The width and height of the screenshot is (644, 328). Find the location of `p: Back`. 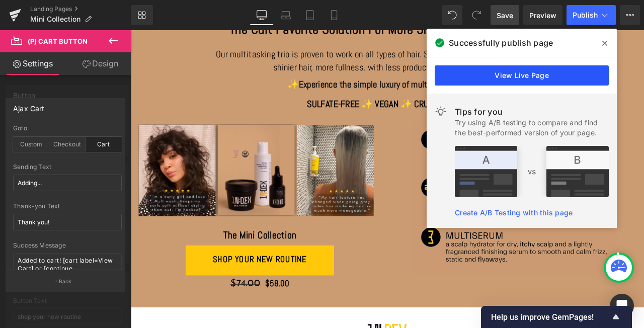

p: Back is located at coordinates (65, 281).